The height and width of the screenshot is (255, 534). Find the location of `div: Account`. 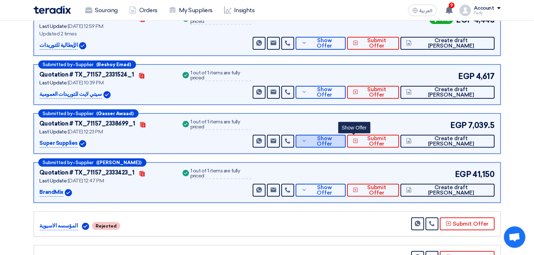

div: Account is located at coordinates (484, 8).